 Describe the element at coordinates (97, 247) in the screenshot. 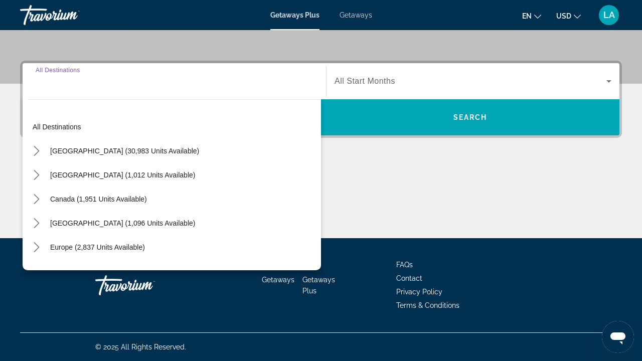

I see `span: Europe (2,837 units available)` at that location.